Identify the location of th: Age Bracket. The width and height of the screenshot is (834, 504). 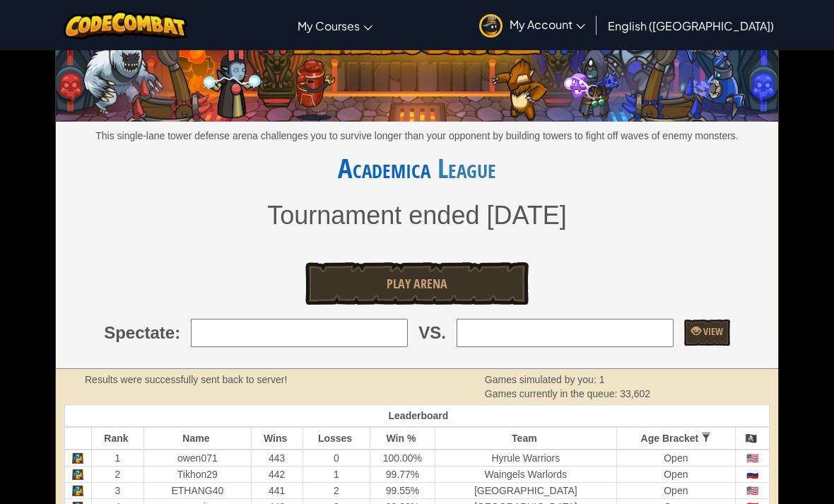
(677, 438).